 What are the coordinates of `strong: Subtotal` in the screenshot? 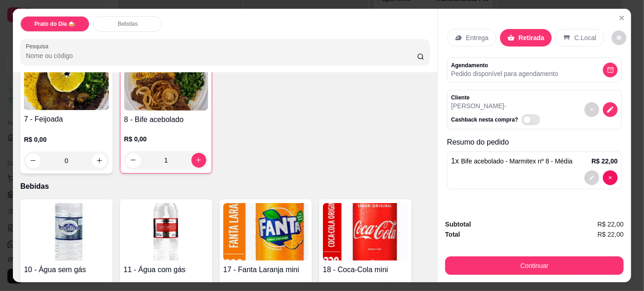 It's located at (458, 224).